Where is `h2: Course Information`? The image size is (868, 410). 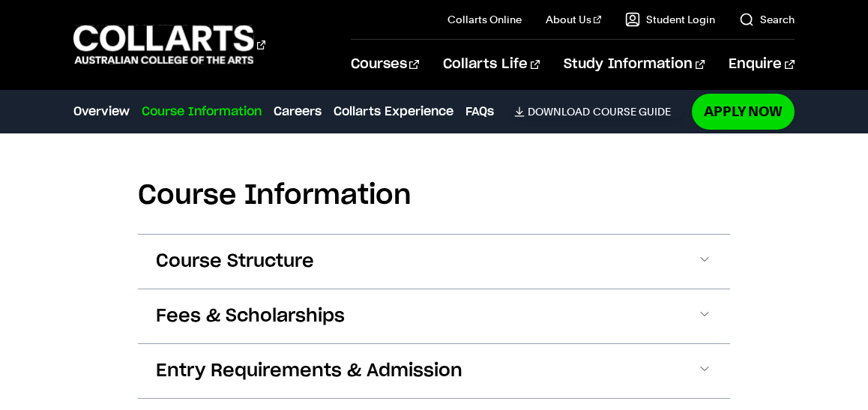
h2: Course Information is located at coordinates (434, 195).